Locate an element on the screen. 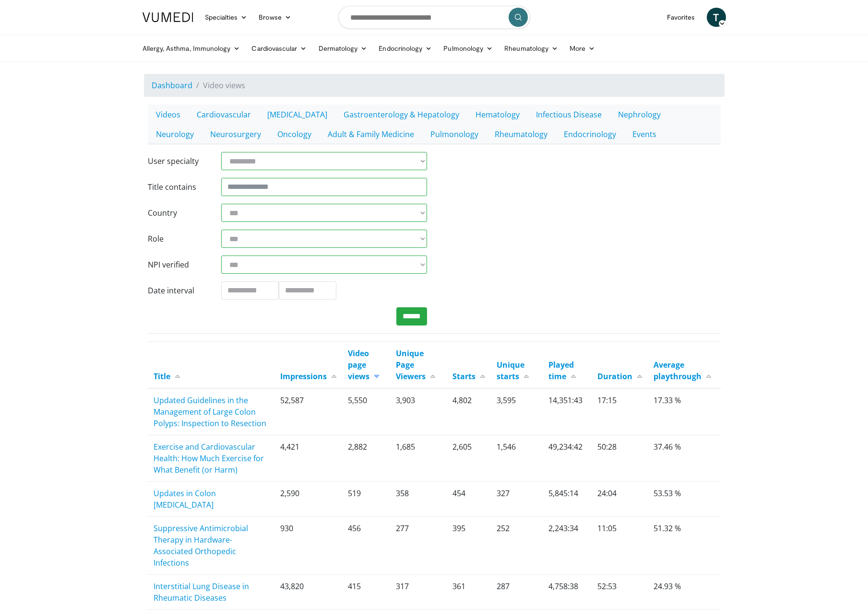  label: Country is located at coordinates (177, 213).